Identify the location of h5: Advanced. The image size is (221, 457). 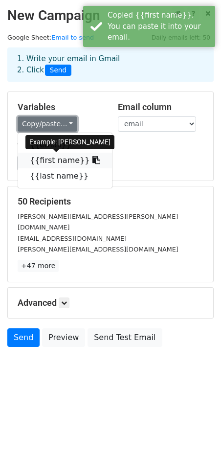
(111, 303).